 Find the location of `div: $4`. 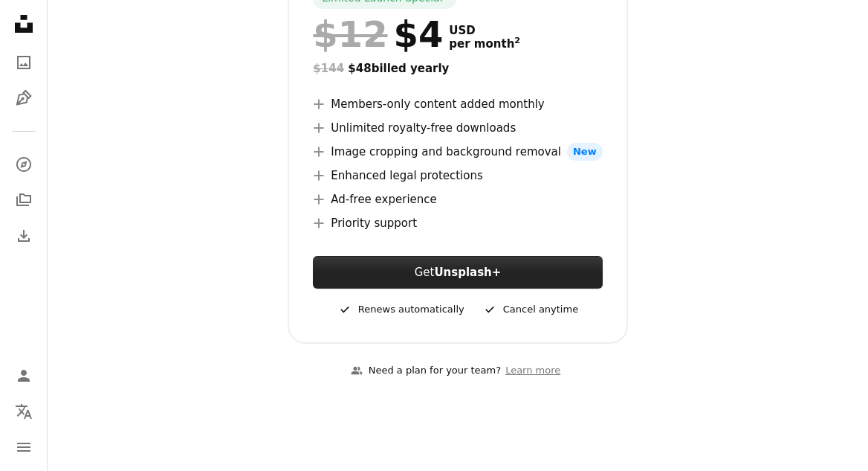

div: $4 is located at coordinates (377, 34).